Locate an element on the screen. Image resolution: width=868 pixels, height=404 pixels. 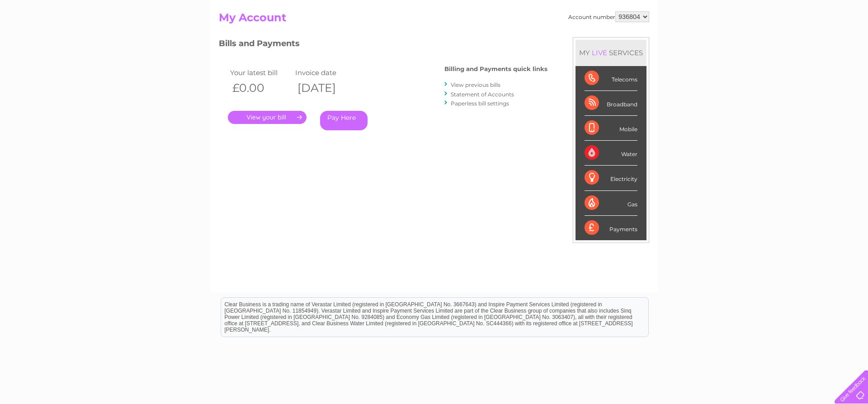
div: Electricity is located at coordinates (611, 178).